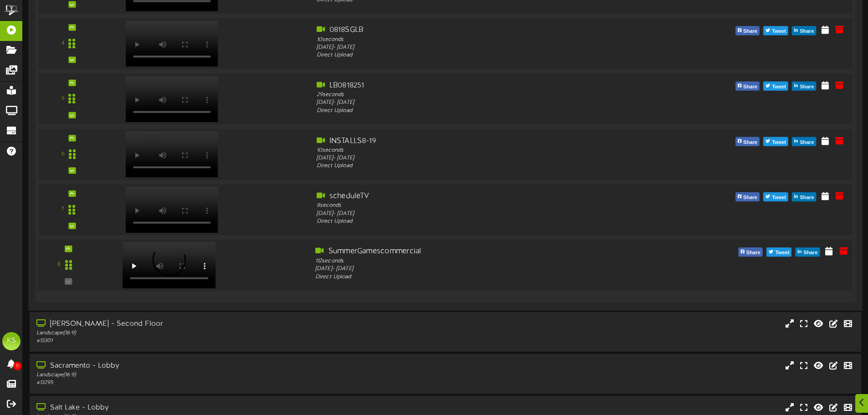 The image size is (868, 415). I want to click on div: # 13295, so click(203, 383).